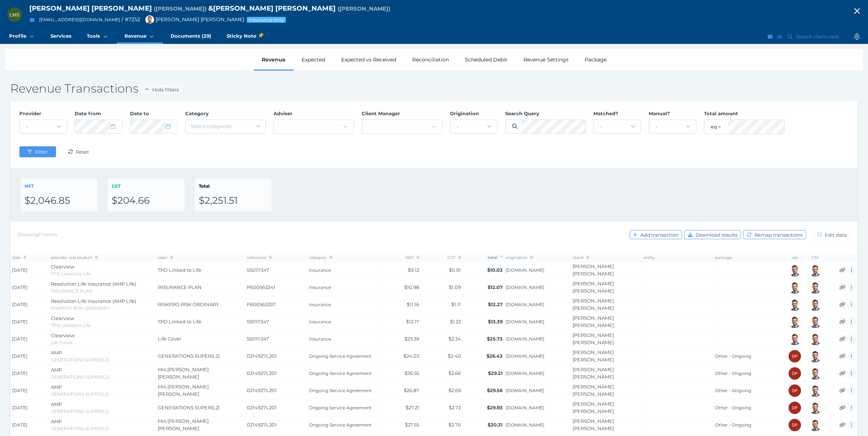  Describe the element at coordinates (413, 321) in the screenshot. I see `span: $12.17` at that location.